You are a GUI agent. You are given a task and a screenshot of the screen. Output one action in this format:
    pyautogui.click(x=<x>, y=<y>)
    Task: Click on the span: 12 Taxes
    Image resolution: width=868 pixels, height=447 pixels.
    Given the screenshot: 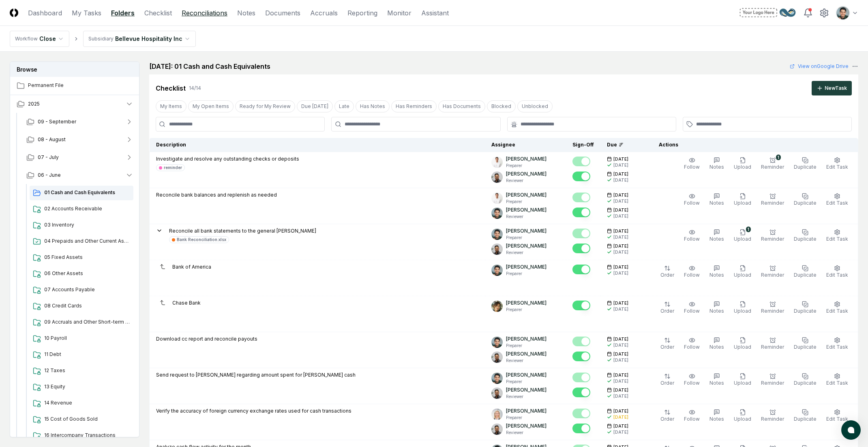 What is the action you would take?
    pyautogui.click(x=87, y=370)
    